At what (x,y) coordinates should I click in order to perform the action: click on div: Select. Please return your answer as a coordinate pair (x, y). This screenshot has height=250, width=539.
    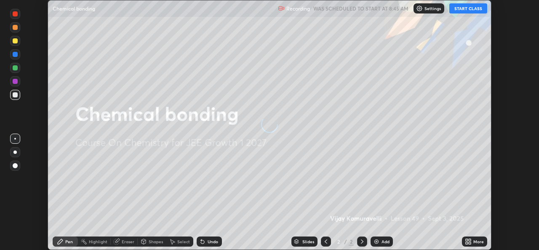
    Looking at the image, I should click on (184, 241).